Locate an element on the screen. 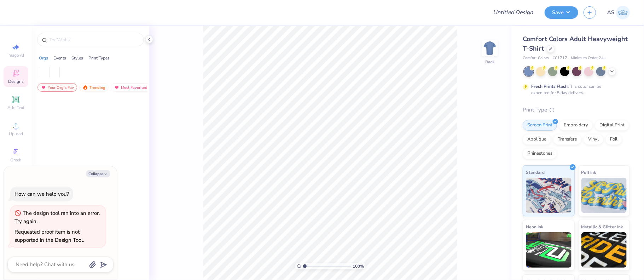 The height and width of the screenshot is (280, 644). span: Add Text is located at coordinates (15, 108).